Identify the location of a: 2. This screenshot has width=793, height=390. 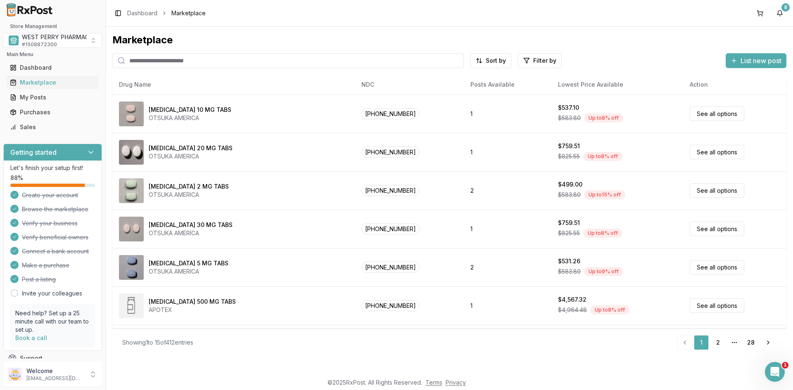
(717, 343).